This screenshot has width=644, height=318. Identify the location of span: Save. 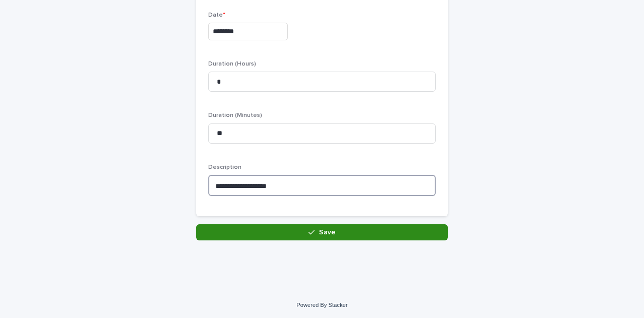
(327, 232).